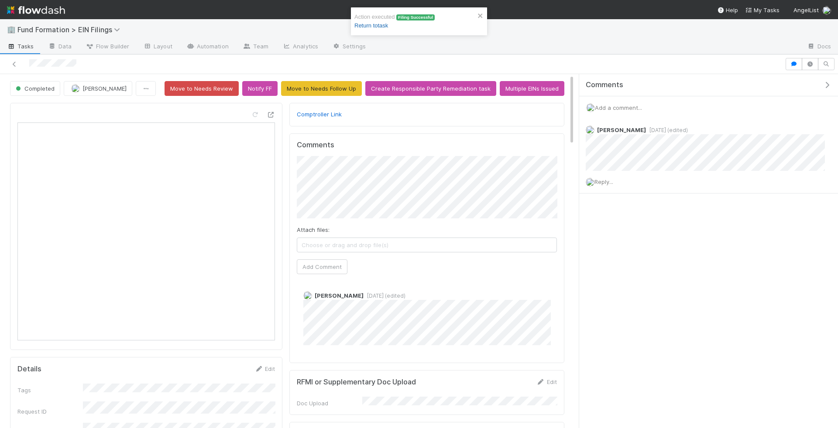 This screenshot has height=428, width=838. Describe the element at coordinates (260, 89) in the screenshot. I see `button: Notify FF` at that location.